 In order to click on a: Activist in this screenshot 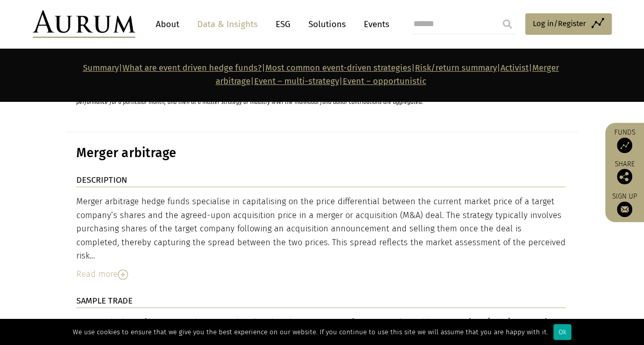, I will do `click(514, 68)`.